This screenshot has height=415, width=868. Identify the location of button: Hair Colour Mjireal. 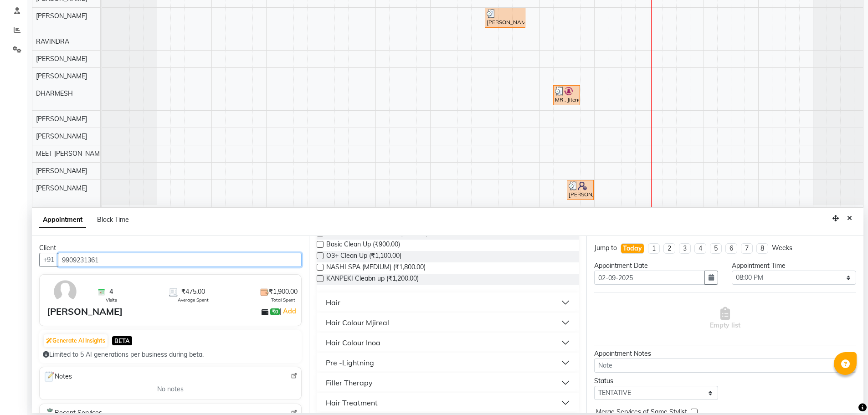
(447, 322).